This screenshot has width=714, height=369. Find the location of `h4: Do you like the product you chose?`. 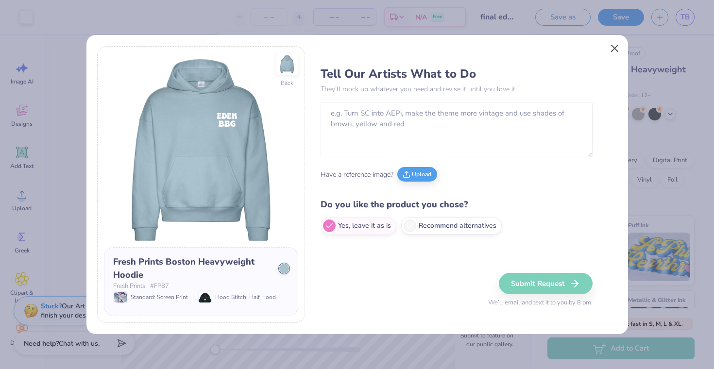

h4: Do you like the product you chose? is located at coordinates (456, 204).